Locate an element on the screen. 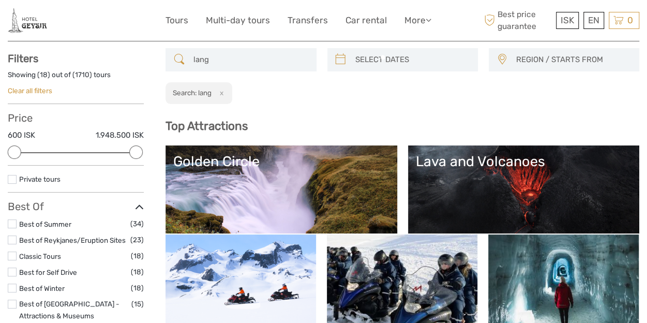  a: Best of Summer is located at coordinates (45, 224).